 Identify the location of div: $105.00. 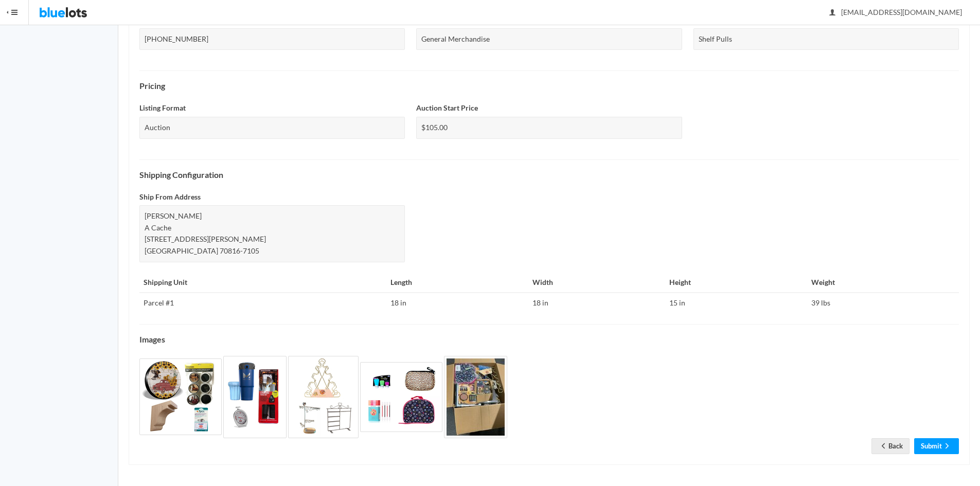
(549, 127).